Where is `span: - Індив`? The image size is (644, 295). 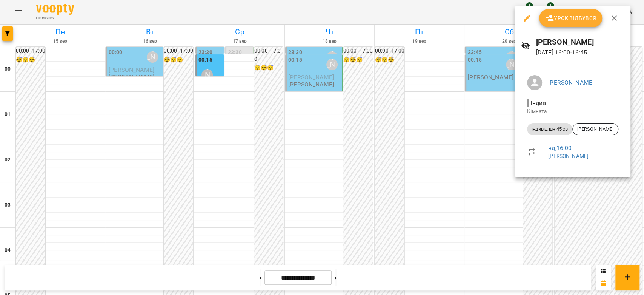 span: - Індив is located at coordinates (537, 103).